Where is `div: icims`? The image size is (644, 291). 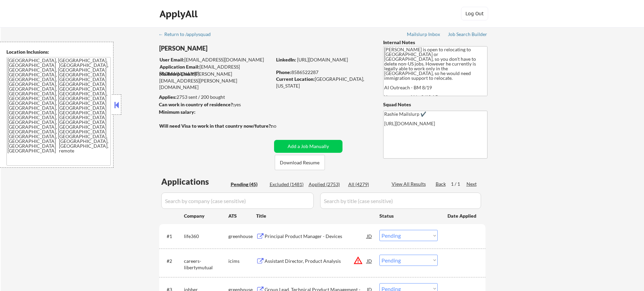
div: icims is located at coordinates (243, 261).